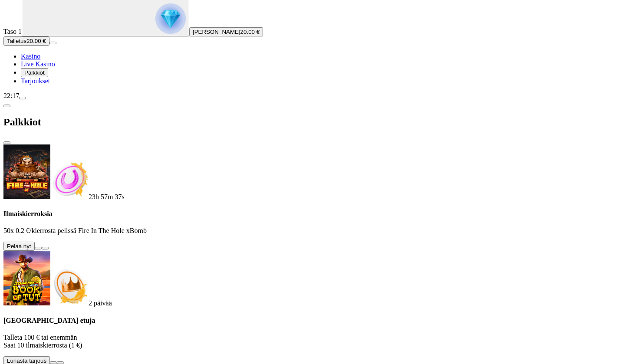  Describe the element at coordinates (319, 231) in the screenshot. I see `p: 50x 0.2 €/kierrosta pelissä Fire In The Hole xBomb` at that location.